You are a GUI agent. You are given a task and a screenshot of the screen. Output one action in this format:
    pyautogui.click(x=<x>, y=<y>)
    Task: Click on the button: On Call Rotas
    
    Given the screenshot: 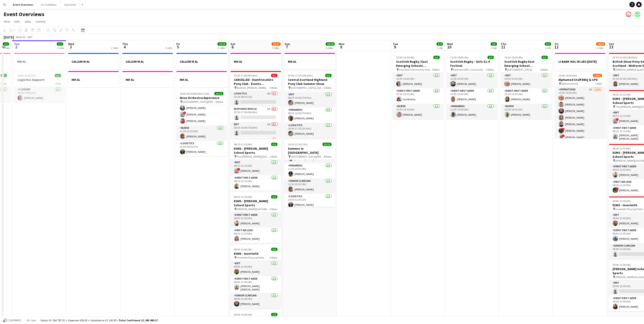 What is the action you would take?
    pyautogui.click(x=49, y=5)
    